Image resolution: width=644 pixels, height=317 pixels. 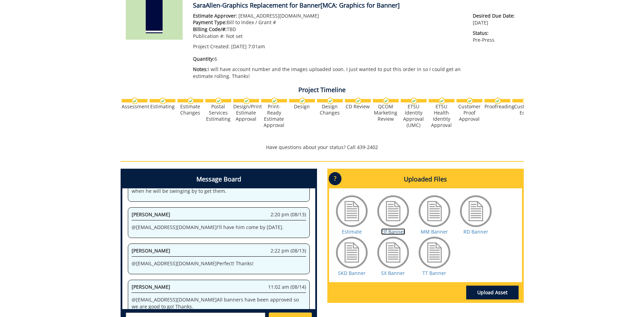 I want to click on a: Estimate, so click(x=352, y=231).